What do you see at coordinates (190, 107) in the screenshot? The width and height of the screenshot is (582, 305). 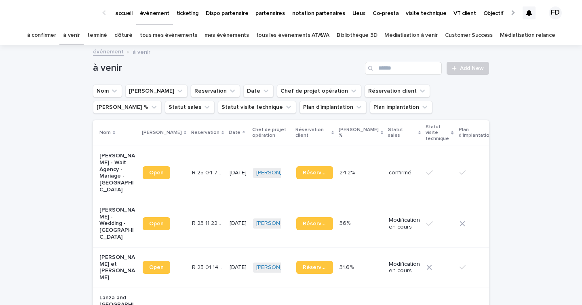 I see `button: Statut sales` at bounding box center [190, 107].